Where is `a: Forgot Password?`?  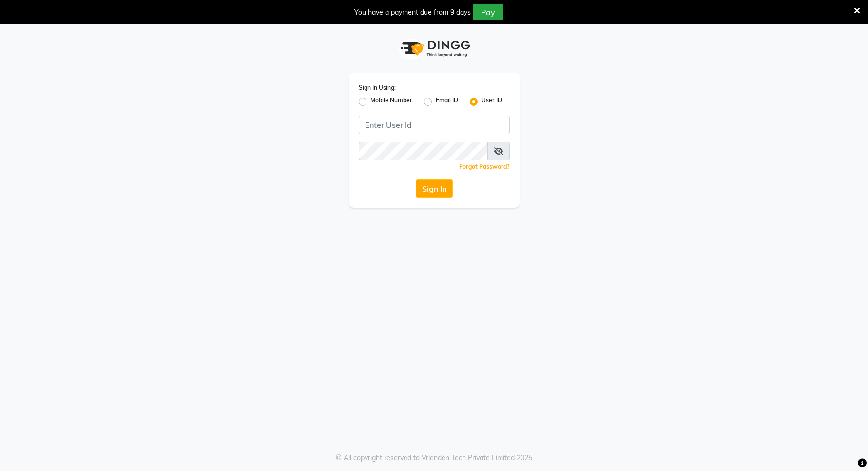 a: Forgot Password? is located at coordinates (484, 166).